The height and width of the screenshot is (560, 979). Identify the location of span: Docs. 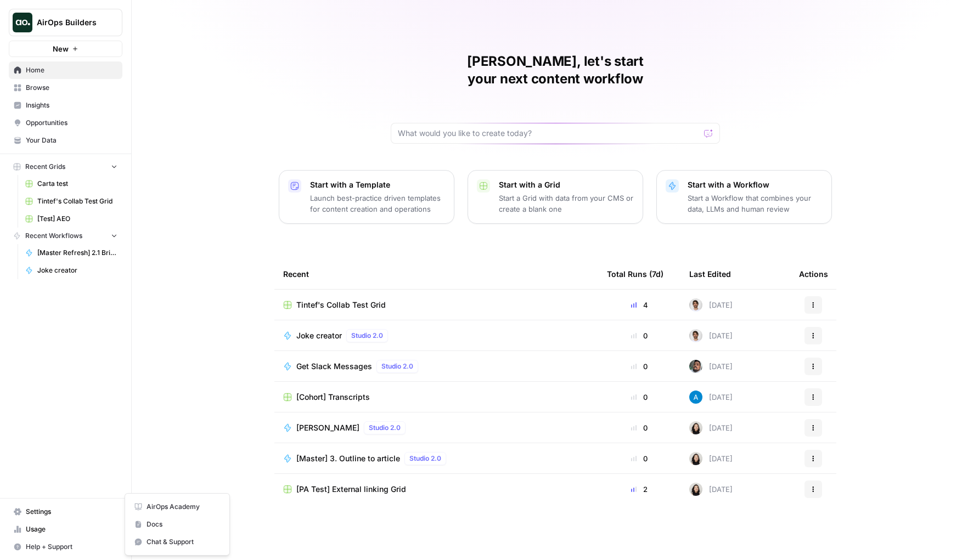
(183, 524).